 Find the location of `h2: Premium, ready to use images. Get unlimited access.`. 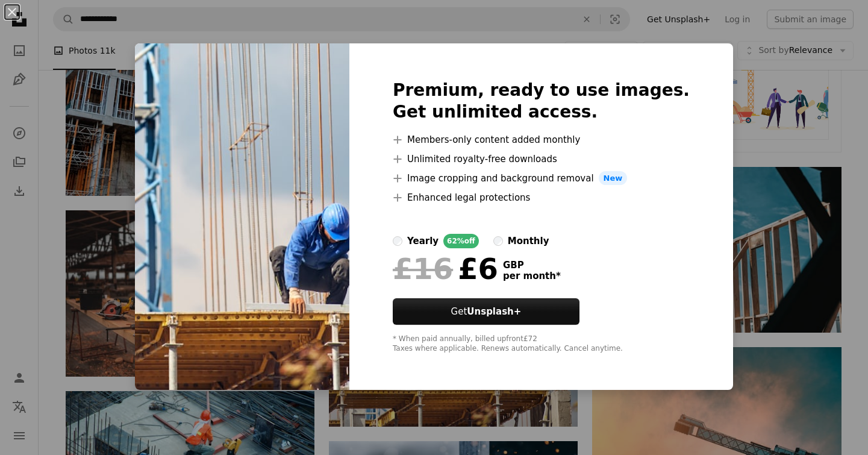

h2: Premium, ready to use images. Get unlimited access. is located at coordinates (541, 101).